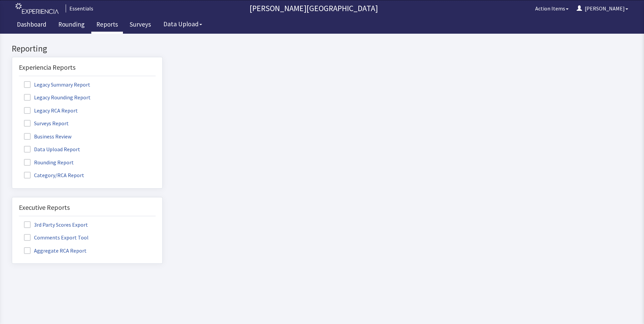 The width and height of the screenshot is (644, 324). Describe the element at coordinates (140, 25) in the screenshot. I see `a: Surveys` at that location.